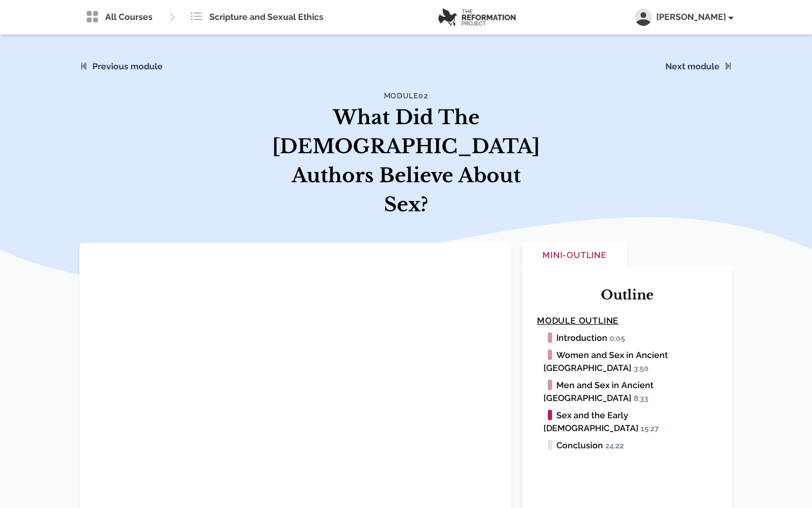 This screenshot has height=508, width=812. Describe the element at coordinates (119, 17) in the screenshot. I see `a: All Courses` at that location.